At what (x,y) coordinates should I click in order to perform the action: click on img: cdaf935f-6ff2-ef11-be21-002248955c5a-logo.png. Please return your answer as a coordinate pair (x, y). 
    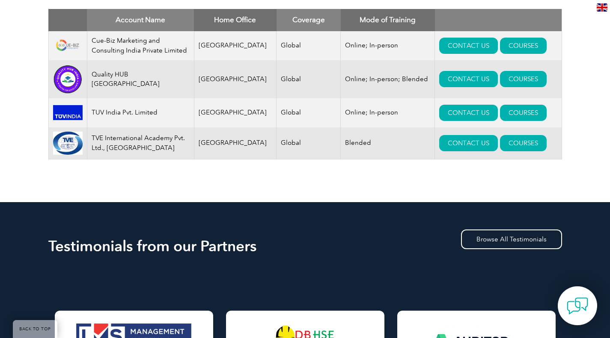
    Looking at the image, I should click on (68, 112).